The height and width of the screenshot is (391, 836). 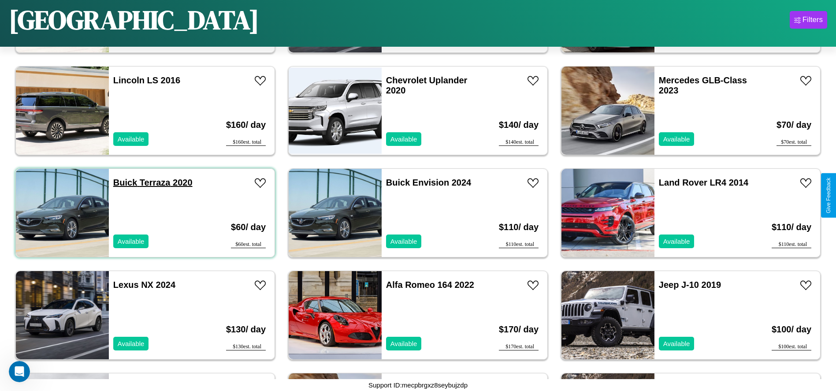 I want to click on a: Lincoln LS 2016, so click(x=147, y=80).